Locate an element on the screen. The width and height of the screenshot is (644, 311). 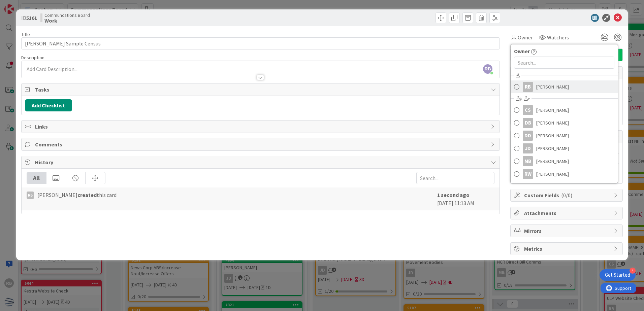
span: Watchers is located at coordinates (558, 37).